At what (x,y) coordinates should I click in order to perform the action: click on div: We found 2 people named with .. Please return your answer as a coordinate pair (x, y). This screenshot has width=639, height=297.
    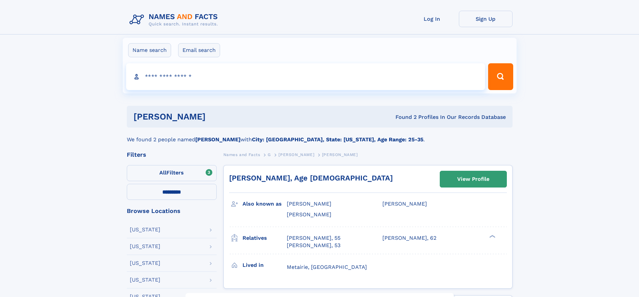
    Looking at the image, I should click on (319, 136).